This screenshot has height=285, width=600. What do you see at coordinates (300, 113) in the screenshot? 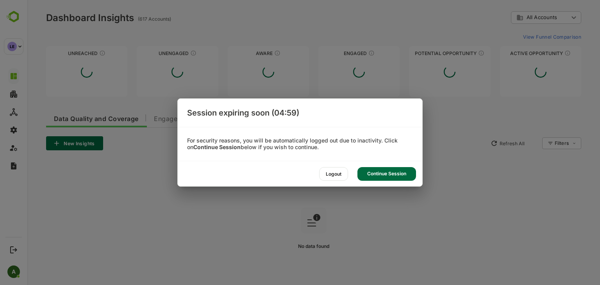
I see `div: Session expiring soon (04:59)` at bounding box center [300, 113].